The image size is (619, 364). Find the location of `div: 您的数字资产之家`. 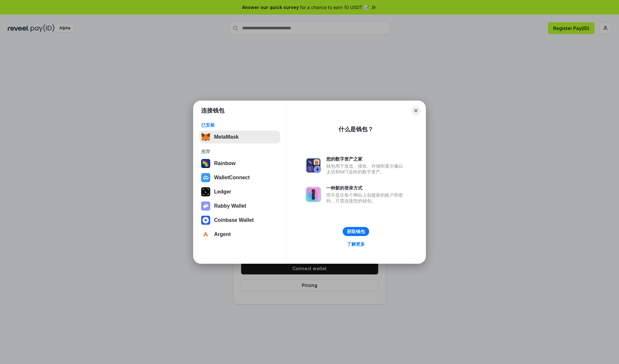

div: 您的数字资产之家 is located at coordinates (366, 159).